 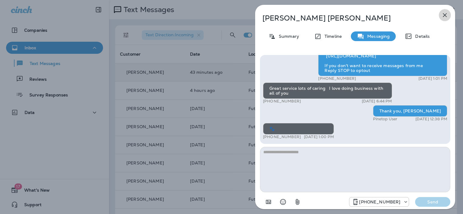 What do you see at coordinates (327, 91) in the screenshot?
I see `div: Great service lots of caring I love doing business with all of you` at bounding box center [327, 91].